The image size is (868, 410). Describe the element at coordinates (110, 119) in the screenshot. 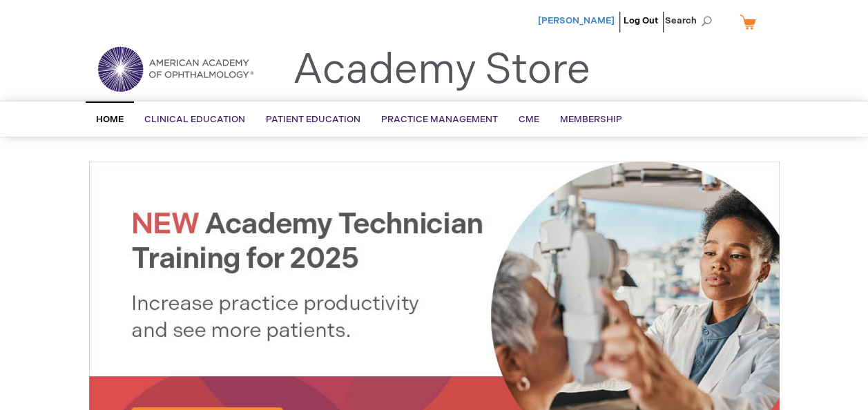

I see `span: Home` at that location.